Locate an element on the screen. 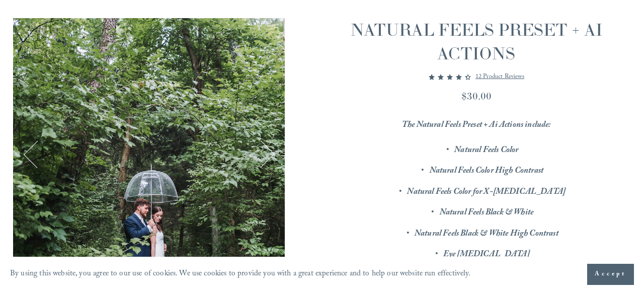  h1: NATURAL FEELS PRESET + AI ACTIONS is located at coordinates (476, 42).